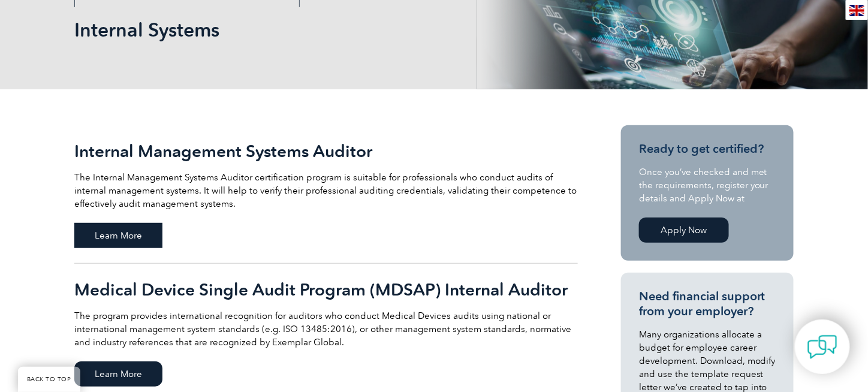 The width and height of the screenshot is (868, 392). Describe the element at coordinates (708, 149) in the screenshot. I see `h3: Ready to get certified?` at that location.